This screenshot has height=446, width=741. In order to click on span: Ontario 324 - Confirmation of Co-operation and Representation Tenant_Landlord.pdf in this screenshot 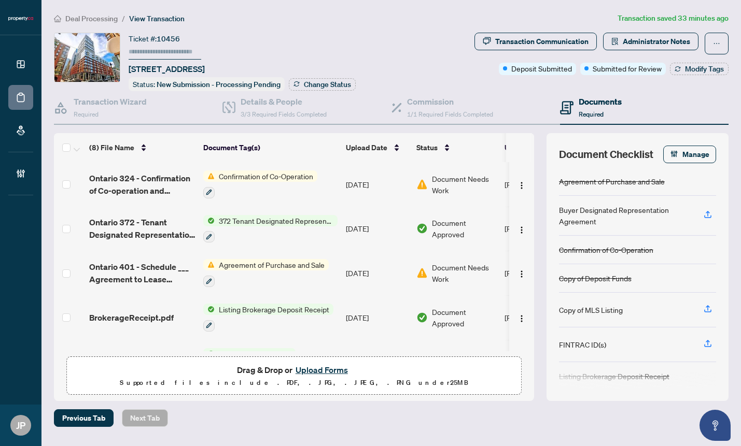, I will do `click(142, 185)`.